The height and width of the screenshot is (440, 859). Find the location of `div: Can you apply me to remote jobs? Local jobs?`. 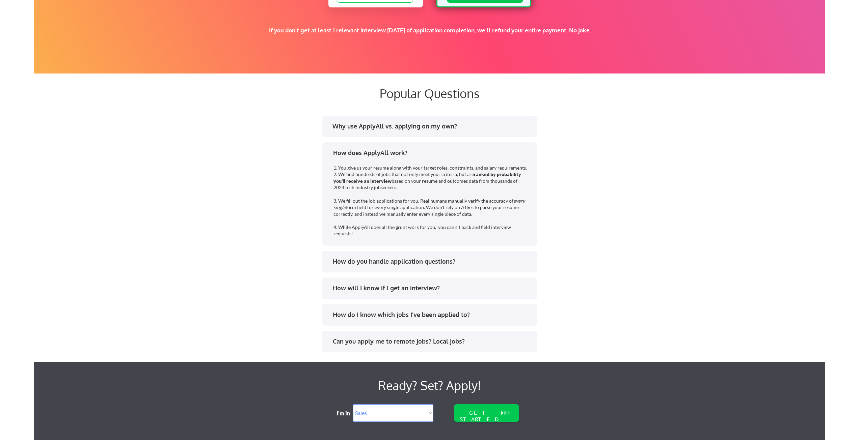

div: Can you apply me to remote jobs? Local jobs? is located at coordinates (431, 341).